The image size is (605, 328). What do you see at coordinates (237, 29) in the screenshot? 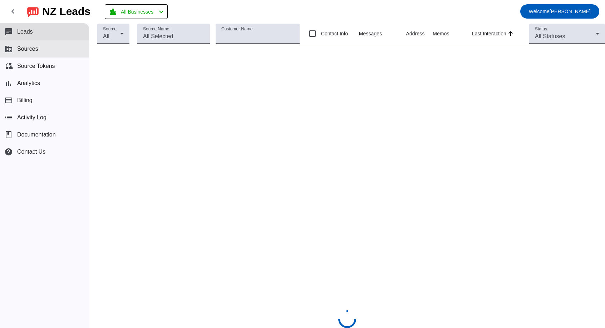
I see `mat-label: Customer Name` at bounding box center [237, 29].